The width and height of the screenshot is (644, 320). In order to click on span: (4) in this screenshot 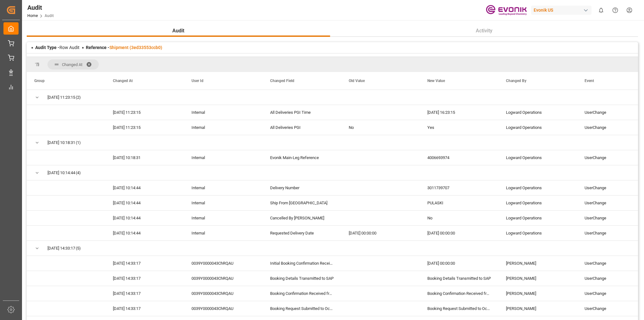, I will do `click(78, 173)`.